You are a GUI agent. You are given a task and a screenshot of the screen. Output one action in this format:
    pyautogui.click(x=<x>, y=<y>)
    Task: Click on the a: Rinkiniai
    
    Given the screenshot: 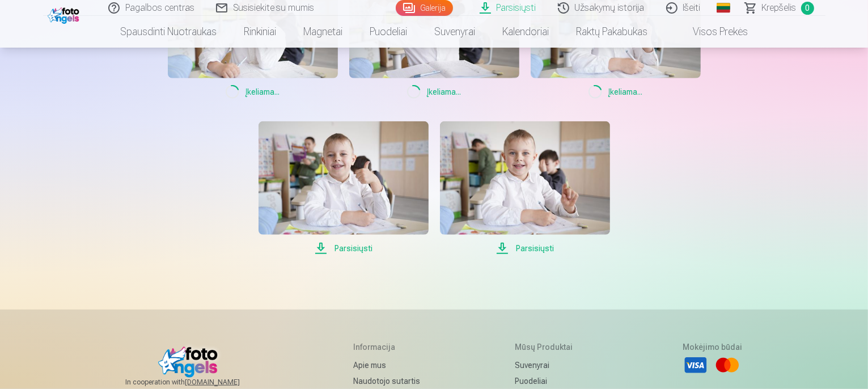 What is the action you would take?
    pyautogui.click(x=259, y=32)
    